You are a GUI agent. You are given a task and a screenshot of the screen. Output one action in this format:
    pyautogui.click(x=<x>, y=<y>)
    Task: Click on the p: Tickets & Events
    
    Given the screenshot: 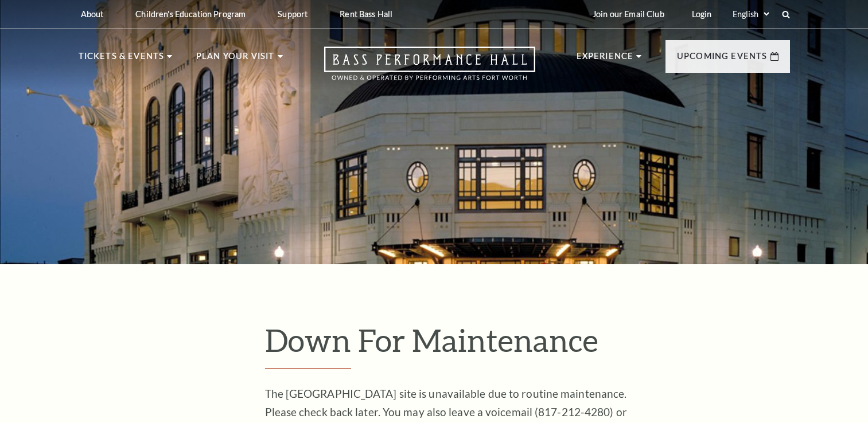 What is the action you would take?
    pyautogui.click(x=122, y=59)
    